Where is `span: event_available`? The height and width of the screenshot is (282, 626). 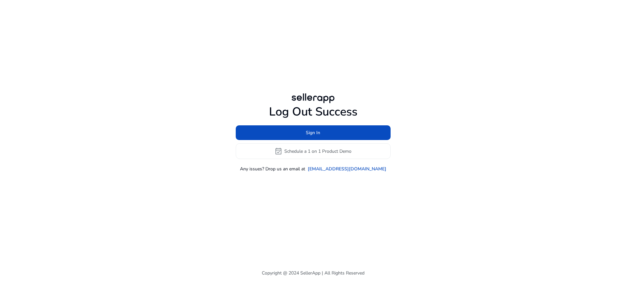
span: event_available is located at coordinates (279, 151).